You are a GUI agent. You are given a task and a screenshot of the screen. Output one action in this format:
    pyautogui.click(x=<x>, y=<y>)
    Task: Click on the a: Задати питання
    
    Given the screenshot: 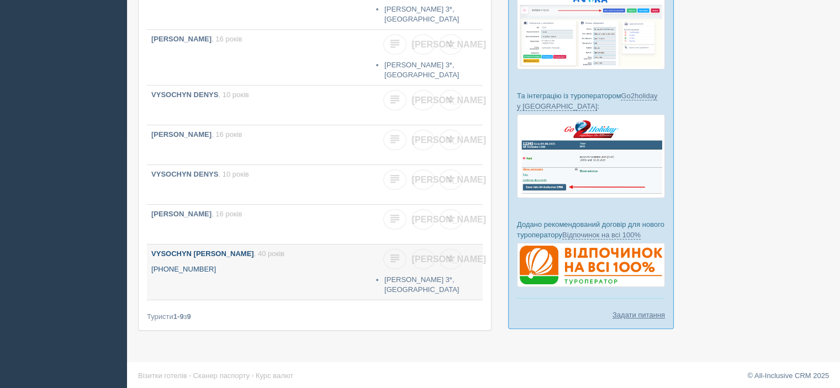 What is the action you would take?
    pyautogui.click(x=638, y=315)
    